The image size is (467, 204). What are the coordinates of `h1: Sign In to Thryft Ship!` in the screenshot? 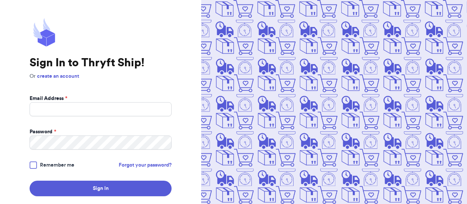 It's located at (101, 63).